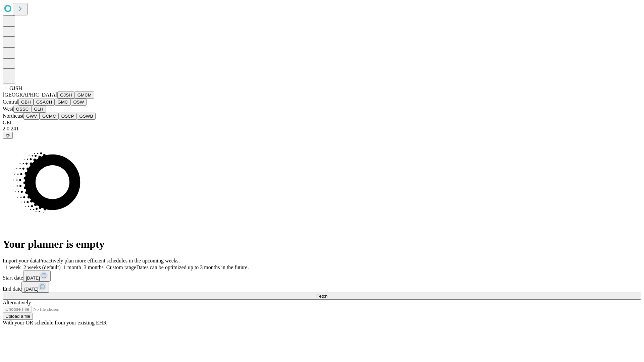 The height and width of the screenshot is (362, 644). I want to click on span: 2 weeks (default), so click(42, 267).